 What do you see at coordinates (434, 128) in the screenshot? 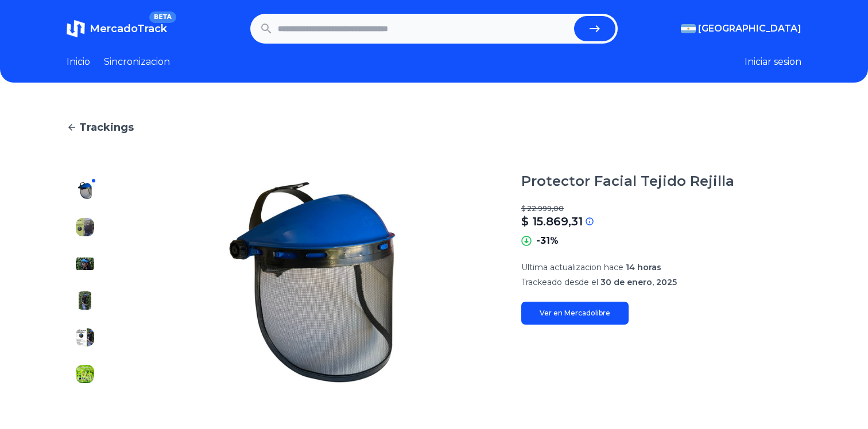
I see `a: Trackings` at bounding box center [434, 128].